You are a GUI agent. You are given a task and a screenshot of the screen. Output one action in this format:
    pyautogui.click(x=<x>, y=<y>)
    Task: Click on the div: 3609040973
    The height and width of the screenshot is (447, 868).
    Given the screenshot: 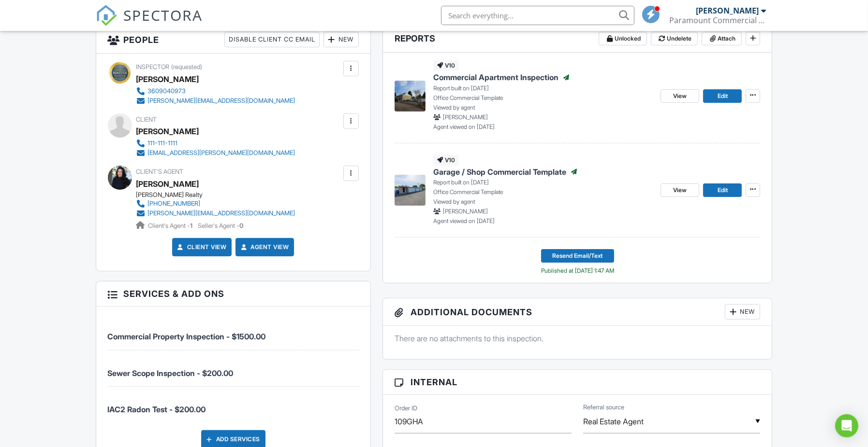 What is the action you would take?
    pyautogui.click(x=167, y=91)
    